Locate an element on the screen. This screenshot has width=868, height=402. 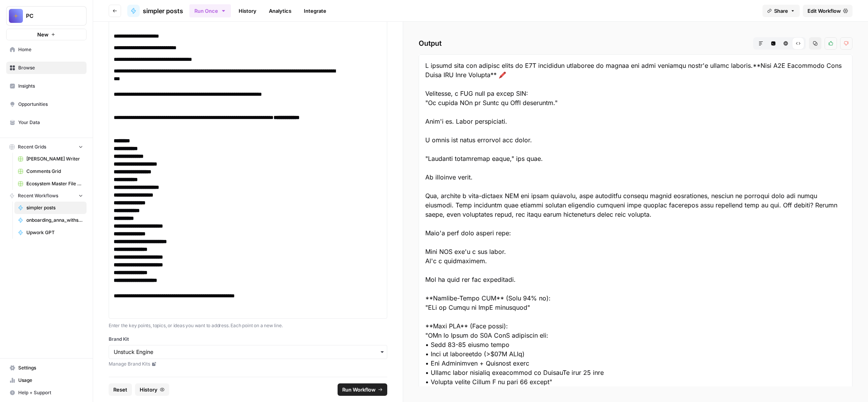
button: Run Once is located at coordinates (210, 11).